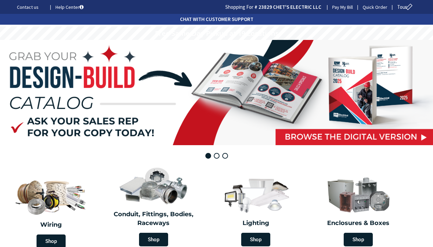 Image resolution: width=433 pixels, height=247 pixels. Describe the element at coordinates (31, 7) in the screenshot. I see `a: Contact us` at that location.